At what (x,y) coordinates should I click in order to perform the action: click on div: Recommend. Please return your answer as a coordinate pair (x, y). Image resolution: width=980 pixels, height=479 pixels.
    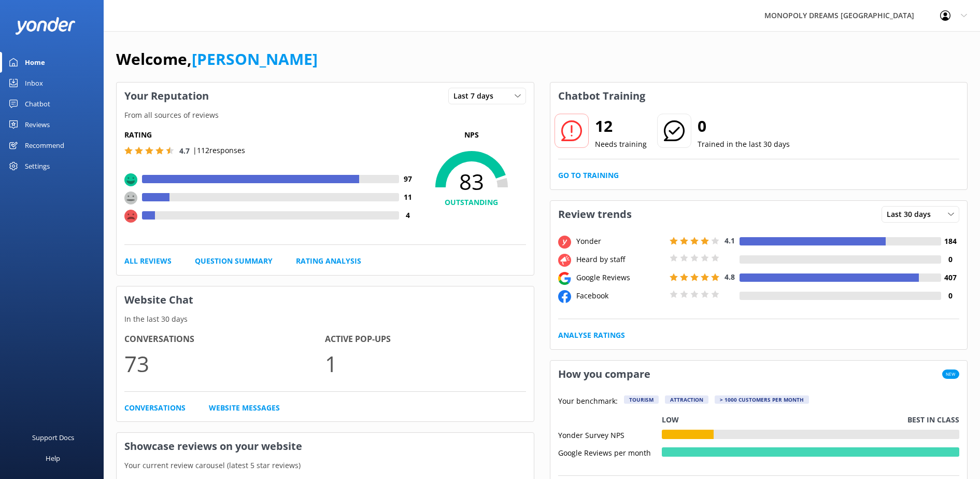
    Looking at the image, I should click on (45, 145).